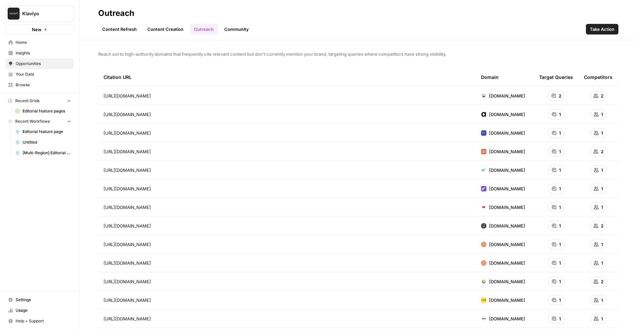 The height and width of the screenshot is (329, 637). Describe the element at coordinates (40, 30) in the screenshot. I see `button: New` at that location.